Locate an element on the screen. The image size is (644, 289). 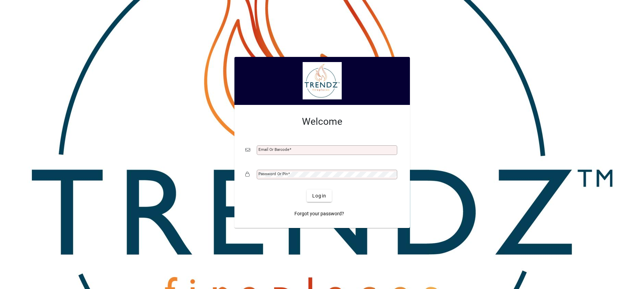
mat-label: Email or Barcode is located at coordinates (274, 150).